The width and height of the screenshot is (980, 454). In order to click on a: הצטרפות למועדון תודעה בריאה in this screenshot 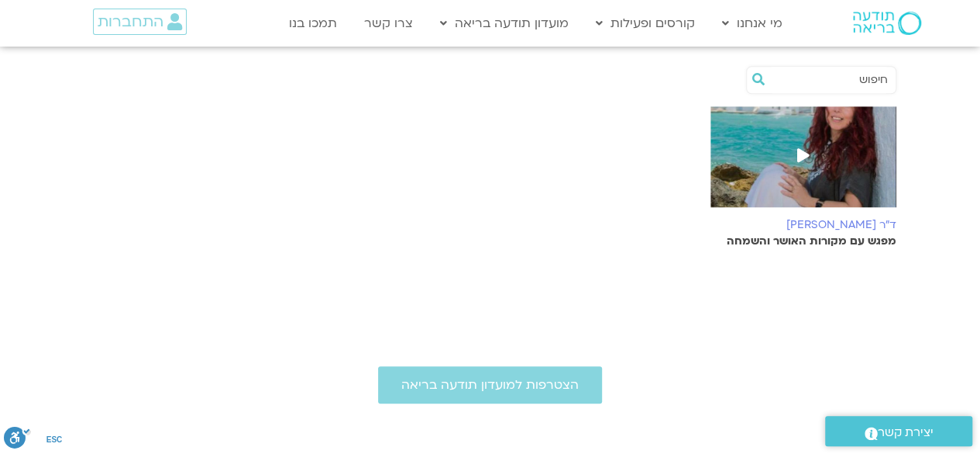, I will do `click(490, 385)`.